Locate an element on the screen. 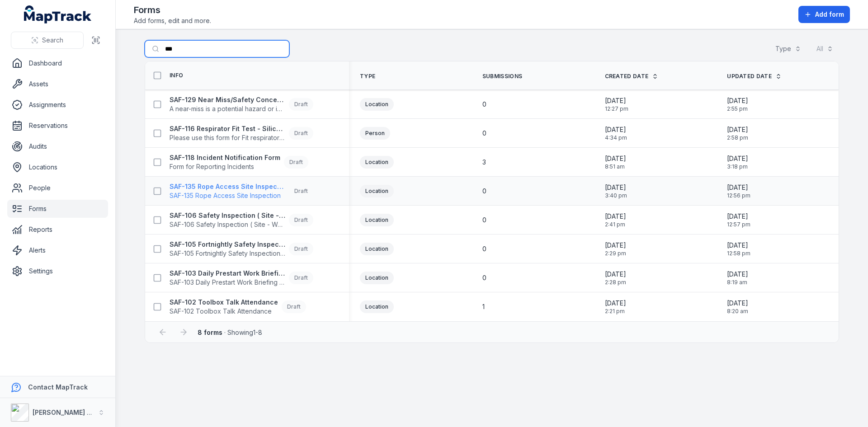 Image resolution: width=868 pixels, height=427 pixels. button: Add form is located at coordinates (825, 15).